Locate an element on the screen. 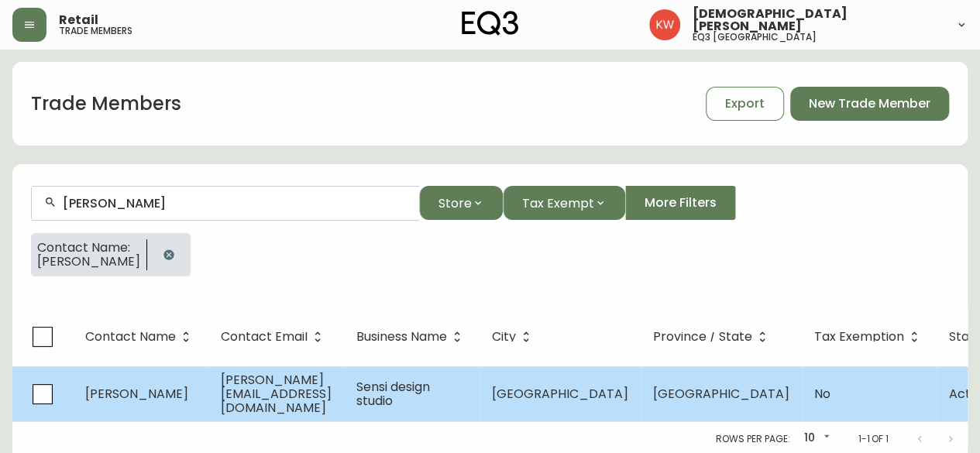 Image resolution: width=980 pixels, height=453 pixels. span: Export is located at coordinates (744, 104).